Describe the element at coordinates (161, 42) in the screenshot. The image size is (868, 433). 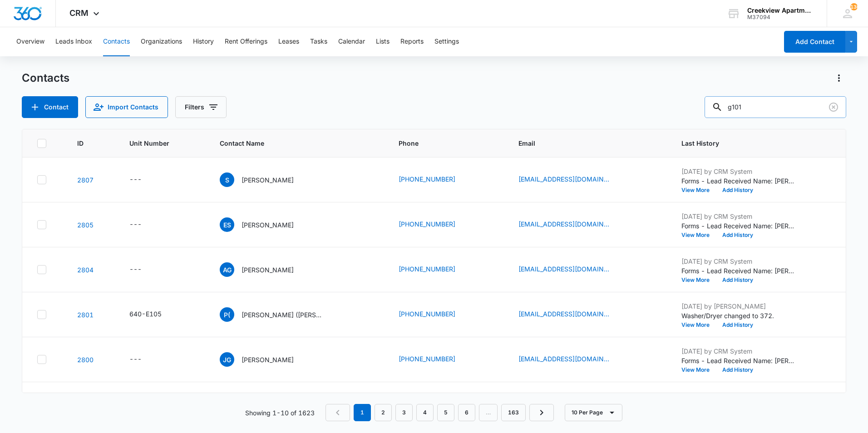
I see `button: Organizations` at that location.